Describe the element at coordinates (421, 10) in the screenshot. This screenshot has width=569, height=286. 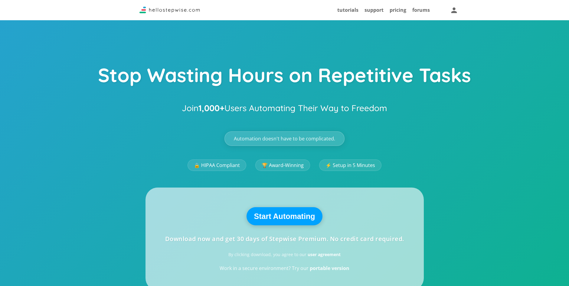
I see `a: forums` at that location.